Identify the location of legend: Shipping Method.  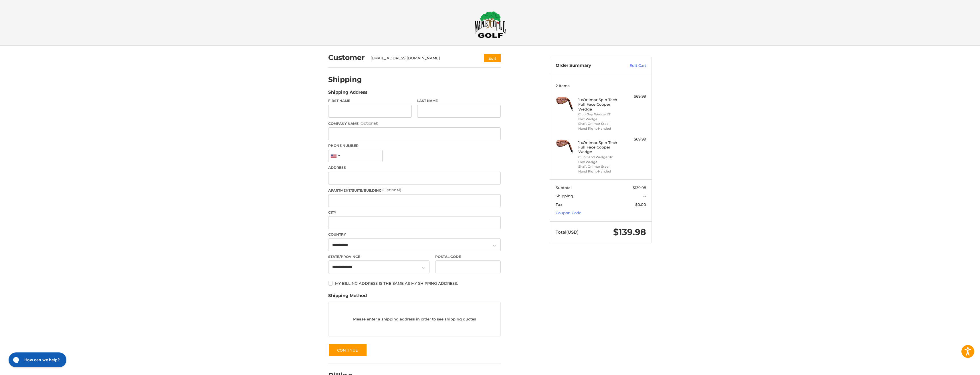
(347, 297).